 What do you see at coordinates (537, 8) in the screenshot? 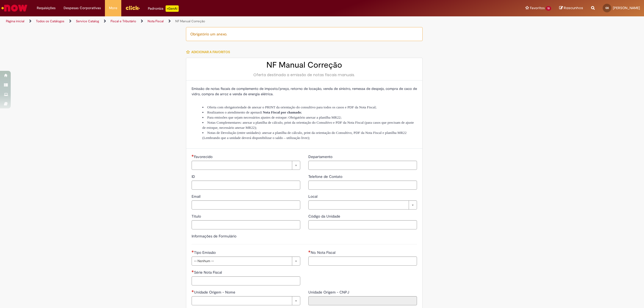
I see `span: Favoritos` at bounding box center [537, 8].